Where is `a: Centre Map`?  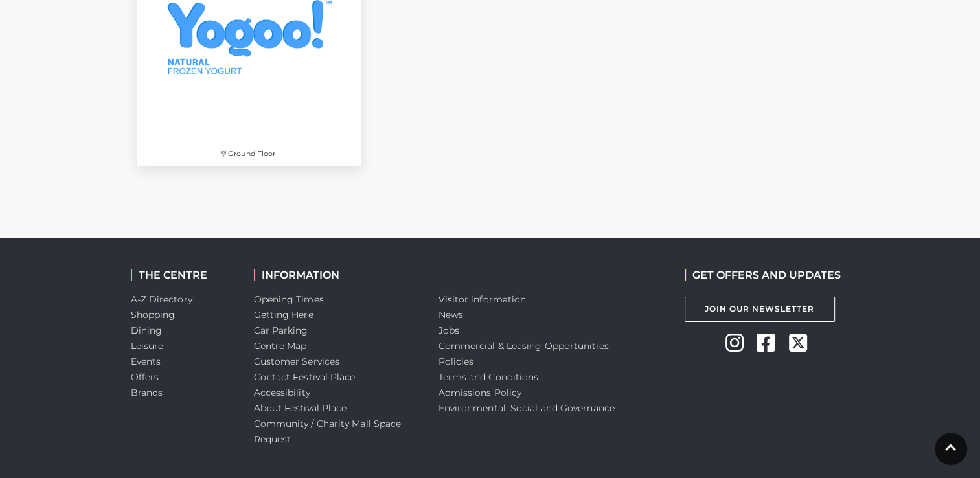
a: Centre Map is located at coordinates (281, 346).